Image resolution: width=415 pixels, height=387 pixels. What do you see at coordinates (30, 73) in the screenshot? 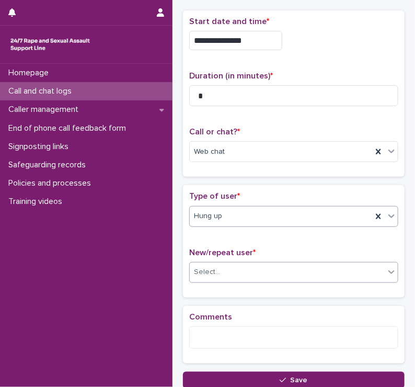
I see `p: Homepage` at bounding box center [30, 73].